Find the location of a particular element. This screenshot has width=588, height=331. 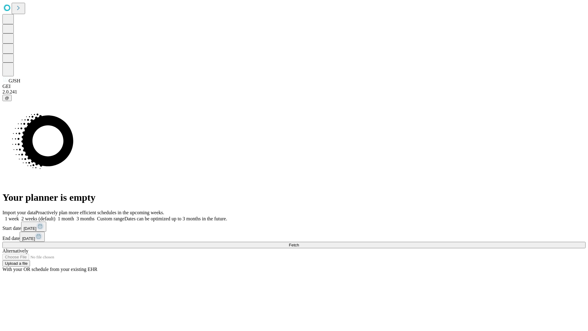

div: End date is located at coordinates (294, 236).